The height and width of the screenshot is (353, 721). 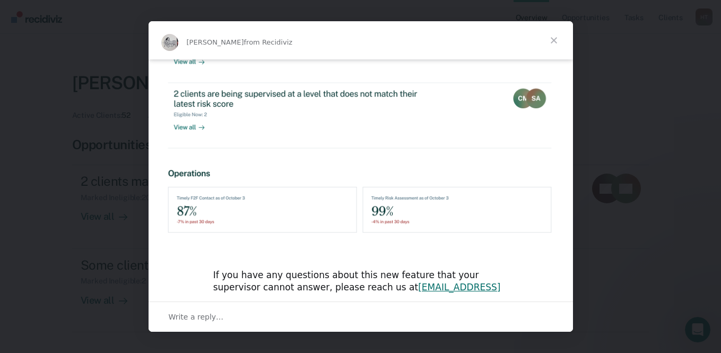 I want to click on div: Open conversation and reply, so click(x=361, y=316).